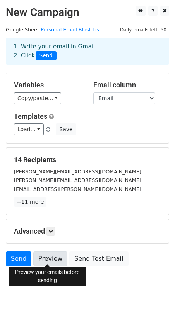  I want to click on span: Daily emails left: 50, so click(143, 30).